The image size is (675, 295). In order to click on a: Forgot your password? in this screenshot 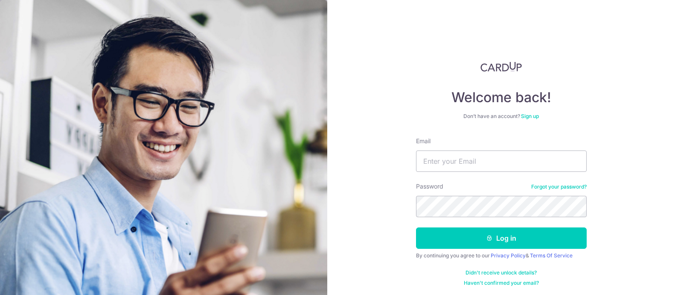, I will do `click(559, 187)`.